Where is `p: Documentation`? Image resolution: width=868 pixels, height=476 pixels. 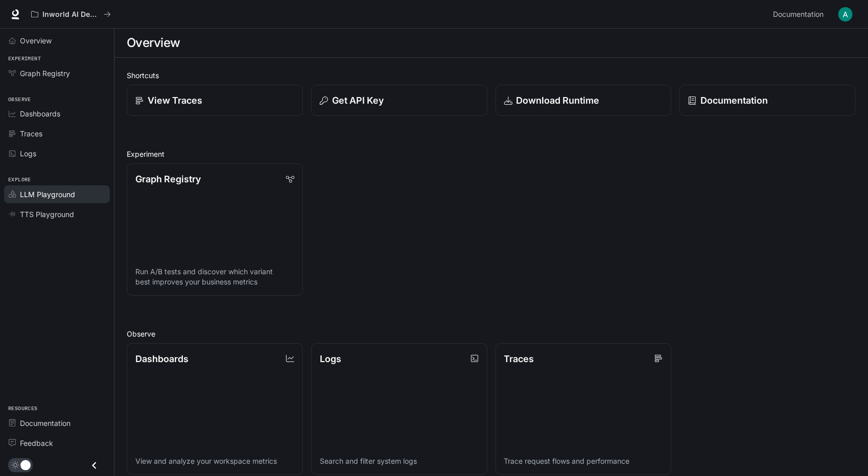
p: Documentation is located at coordinates (734, 100).